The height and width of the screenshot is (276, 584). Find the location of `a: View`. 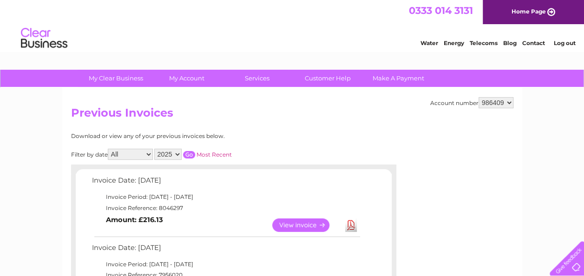

a: View is located at coordinates (306, 225).